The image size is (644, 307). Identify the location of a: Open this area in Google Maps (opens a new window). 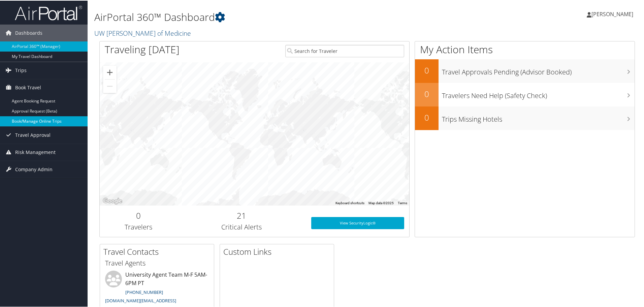
(113, 201).